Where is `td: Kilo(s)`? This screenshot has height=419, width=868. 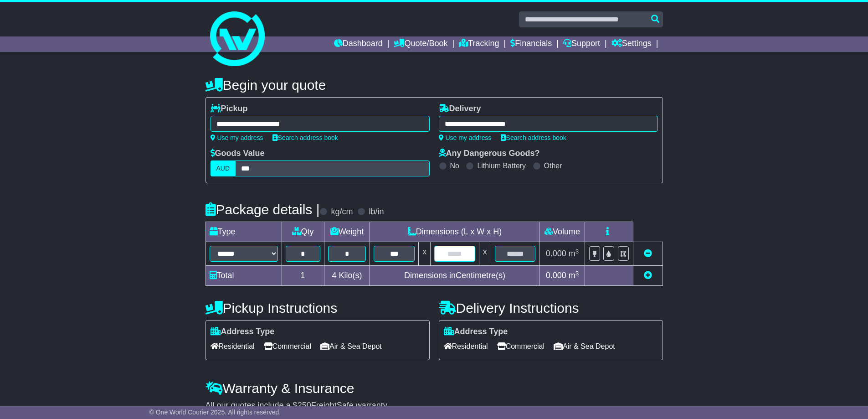
td: Kilo(s) is located at coordinates (347, 276).